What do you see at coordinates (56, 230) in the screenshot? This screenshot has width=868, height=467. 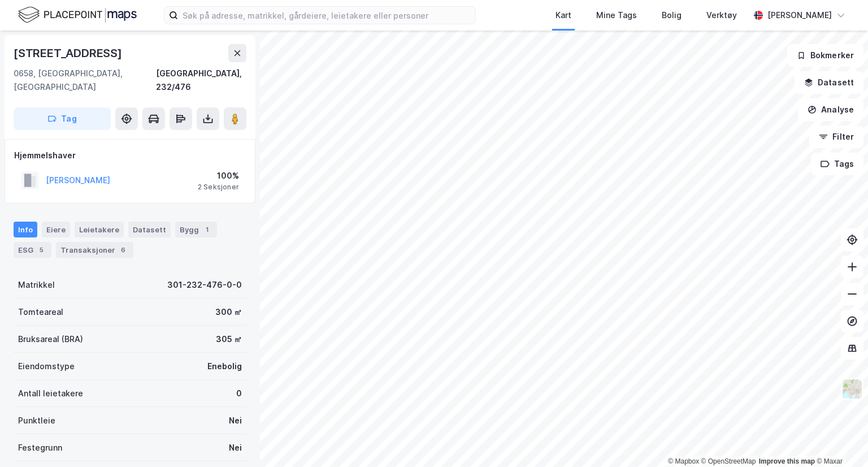 I see `div: Eiere` at bounding box center [56, 230].